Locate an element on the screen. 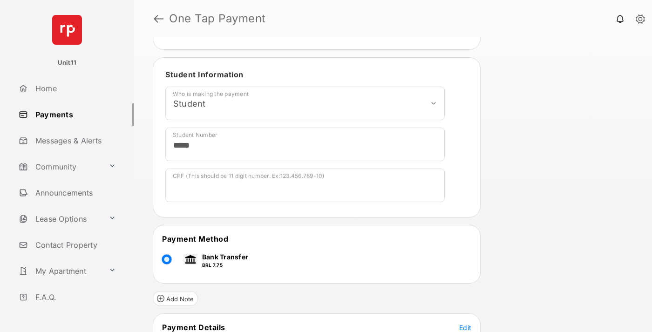  a: Lease Options is located at coordinates (60, 219).